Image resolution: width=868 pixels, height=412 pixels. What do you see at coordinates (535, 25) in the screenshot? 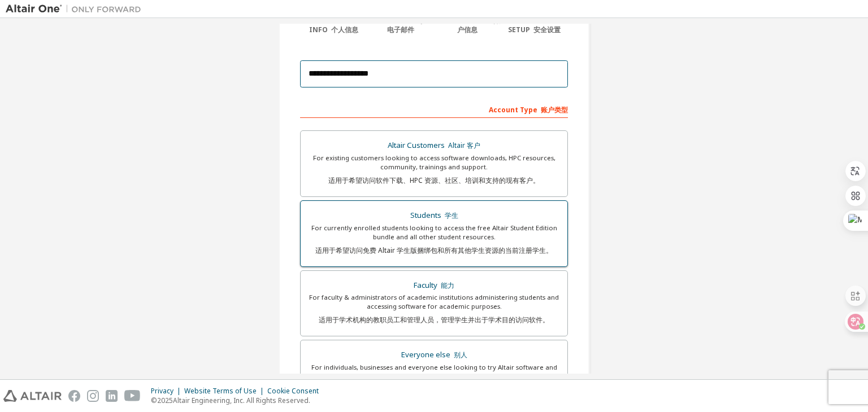
I see `div: Security Setup` at bounding box center [535, 25].